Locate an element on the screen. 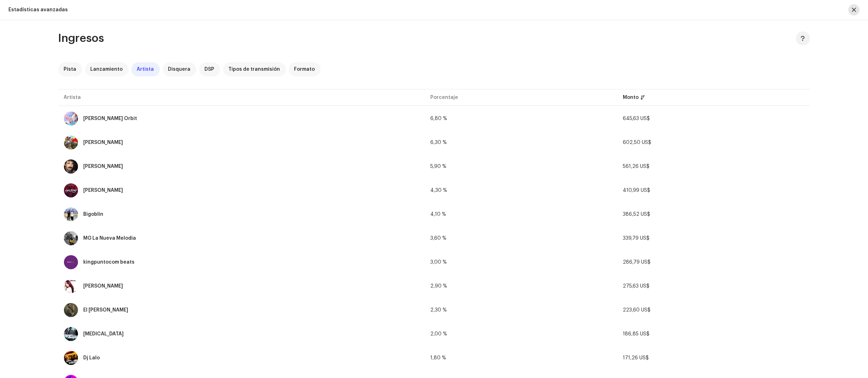  span: 4,30 % is located at coordinates (439, 191).